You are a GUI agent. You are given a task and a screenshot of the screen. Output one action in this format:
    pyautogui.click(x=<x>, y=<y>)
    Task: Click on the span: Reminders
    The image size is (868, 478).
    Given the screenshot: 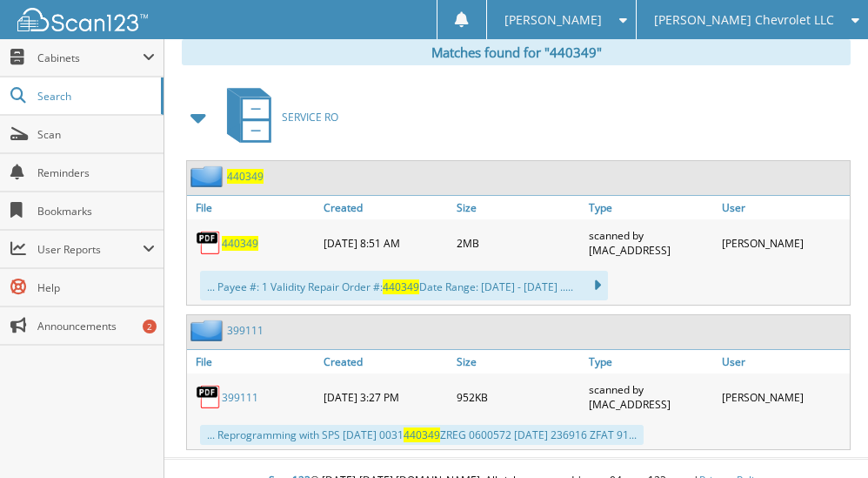 What is the action you would take?
    pyautogui.click(x=96, y=173)
    